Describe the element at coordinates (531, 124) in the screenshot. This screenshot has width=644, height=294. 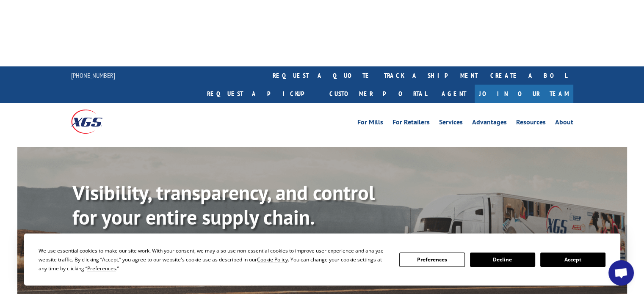
I see `a: Resources` at that location.